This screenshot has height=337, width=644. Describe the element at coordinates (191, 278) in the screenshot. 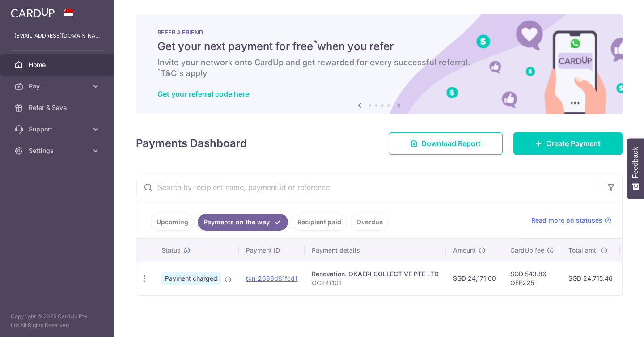

I see `span: Payment charged` at that location.